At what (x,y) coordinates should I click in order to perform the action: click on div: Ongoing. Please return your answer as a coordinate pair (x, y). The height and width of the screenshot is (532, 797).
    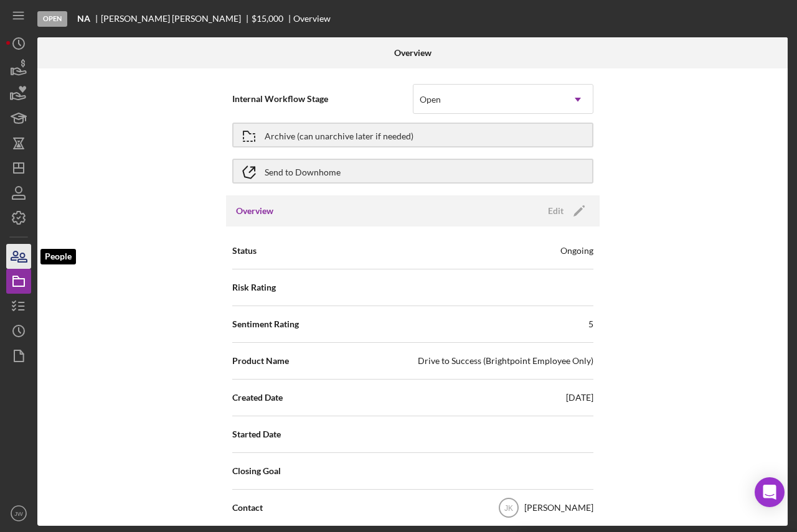
    Looking at the image, I should click on (577, 251).